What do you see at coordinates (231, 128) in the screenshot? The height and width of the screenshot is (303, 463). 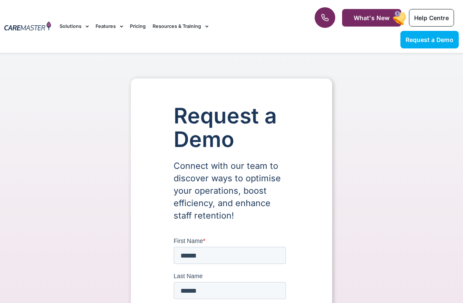 I see `h1: Request a Demo` at bounding box center [231, 128].